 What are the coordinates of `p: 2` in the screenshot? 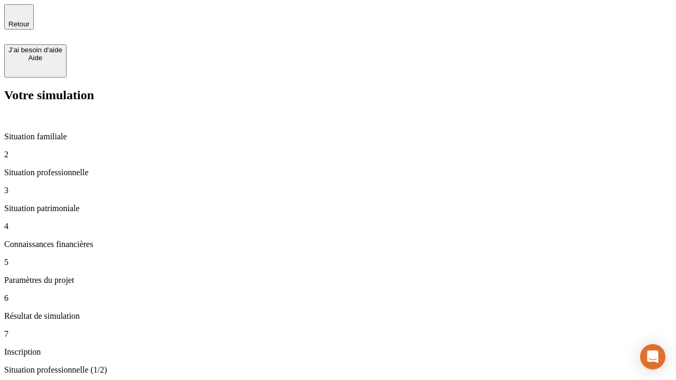 It's located at (338, 155).